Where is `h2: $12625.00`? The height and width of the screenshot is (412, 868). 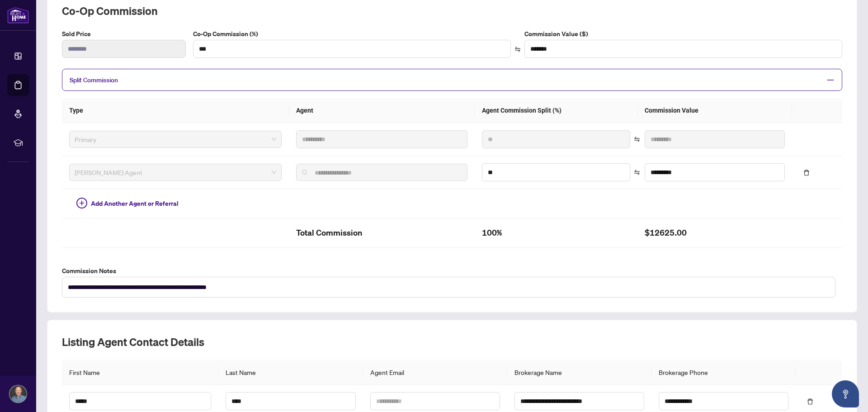
h2: $12625.00 is located at coordinates (715, 233).